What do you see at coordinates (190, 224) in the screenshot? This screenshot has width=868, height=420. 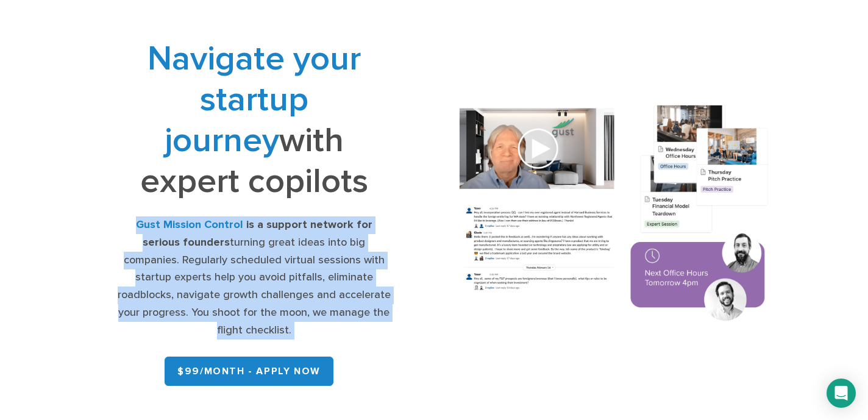 I see `strong: Gust Mission Control` at bounding box center [190, 224].